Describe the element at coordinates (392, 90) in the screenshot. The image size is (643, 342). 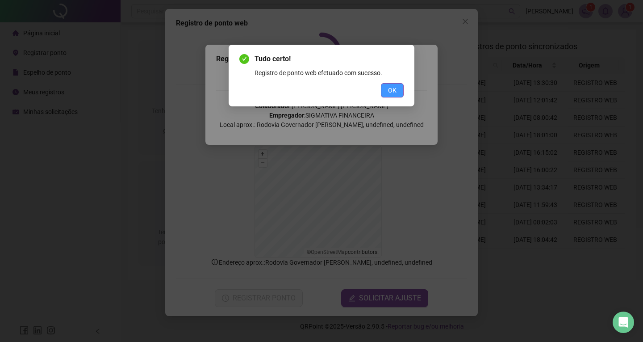
I see `button: OK` at that location.